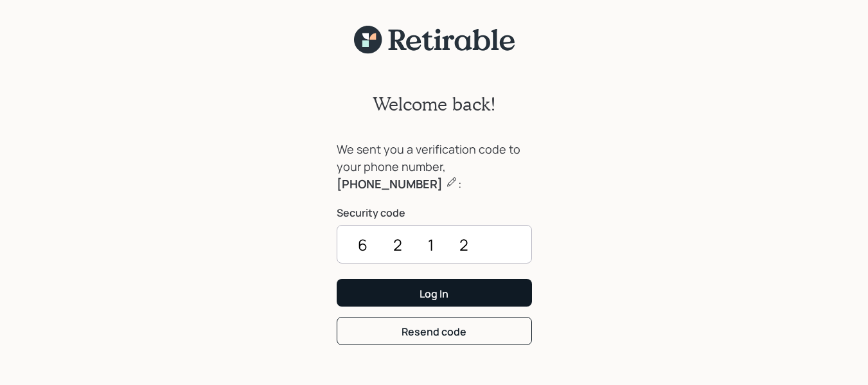 This screenshot has width=868, height=385. I want to click on label: Security code, so click(434, 213).